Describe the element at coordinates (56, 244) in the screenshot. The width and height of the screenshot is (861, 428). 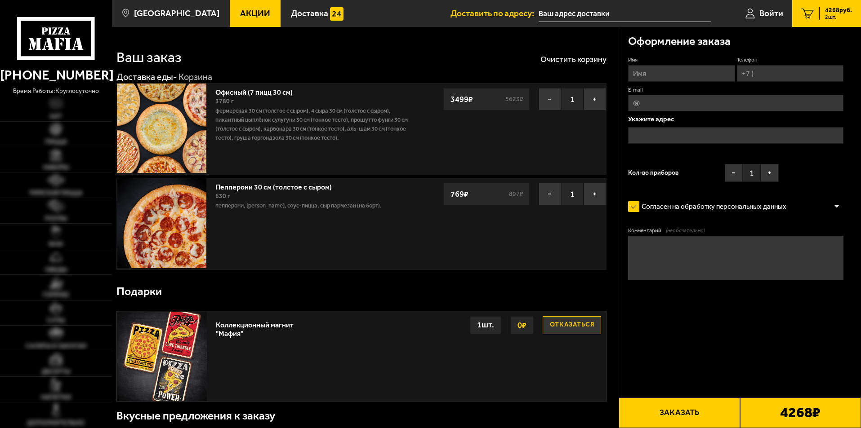
I see `span: WOK` at that location.